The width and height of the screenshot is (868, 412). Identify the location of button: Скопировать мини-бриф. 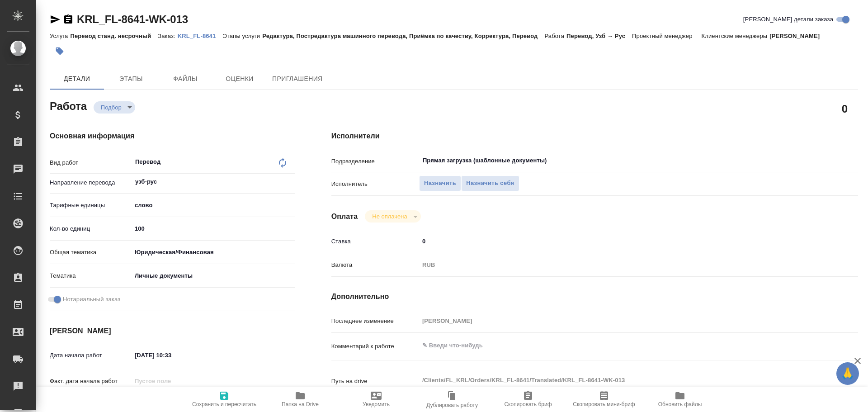
(604, 399).